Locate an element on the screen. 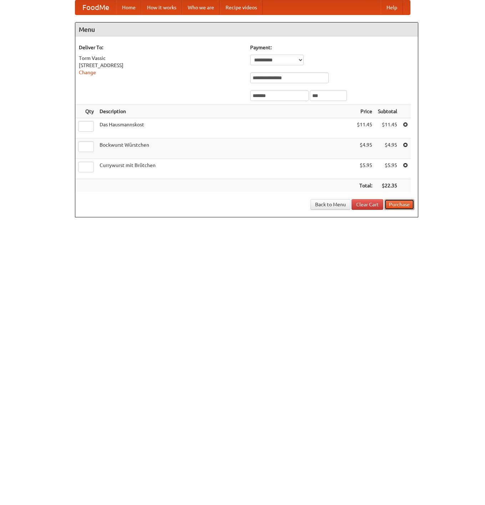 The height and width of the screenshot is (505, 485). a: How it works is located at coordinates (162, 7).